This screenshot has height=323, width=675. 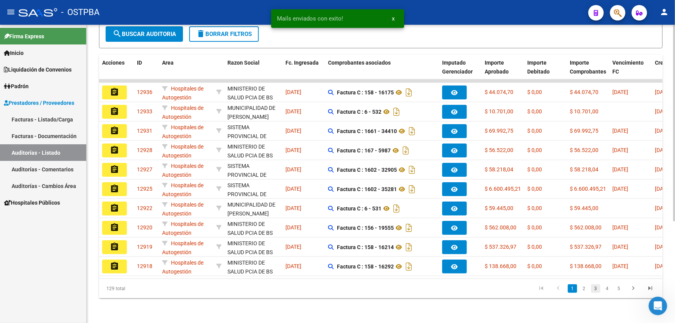 What do you see at coordinates (224, 34) in the screenshot?
I see `span: Borrar Filtros` at bounding box center [224, 34].